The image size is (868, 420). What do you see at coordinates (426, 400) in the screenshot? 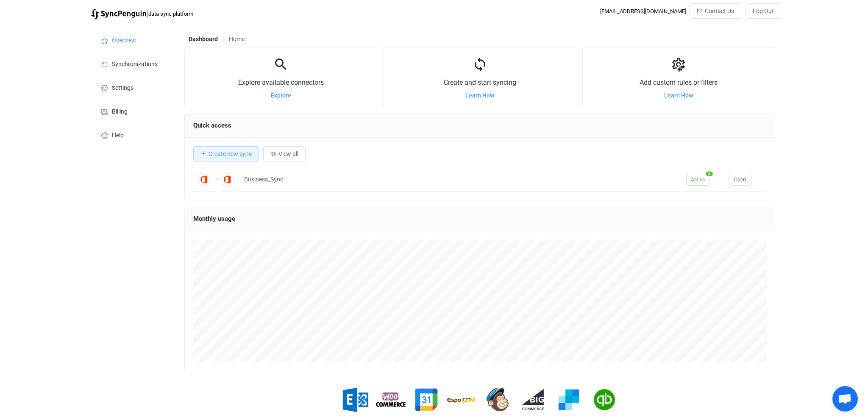
I see `img: google.png` at bounding box center [426, 400].